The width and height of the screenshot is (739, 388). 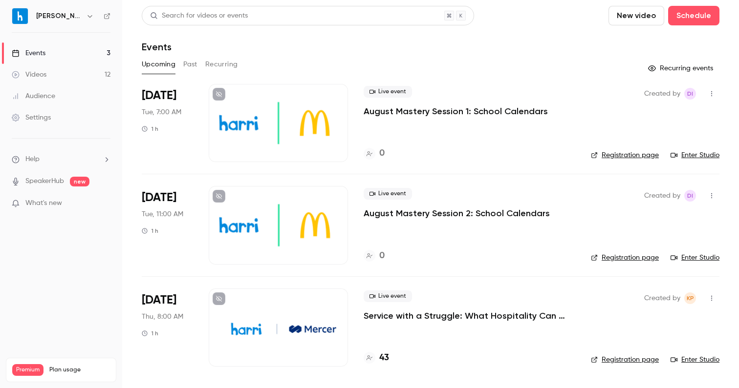 I want to click on button: New video, so click(x=636, y=16).